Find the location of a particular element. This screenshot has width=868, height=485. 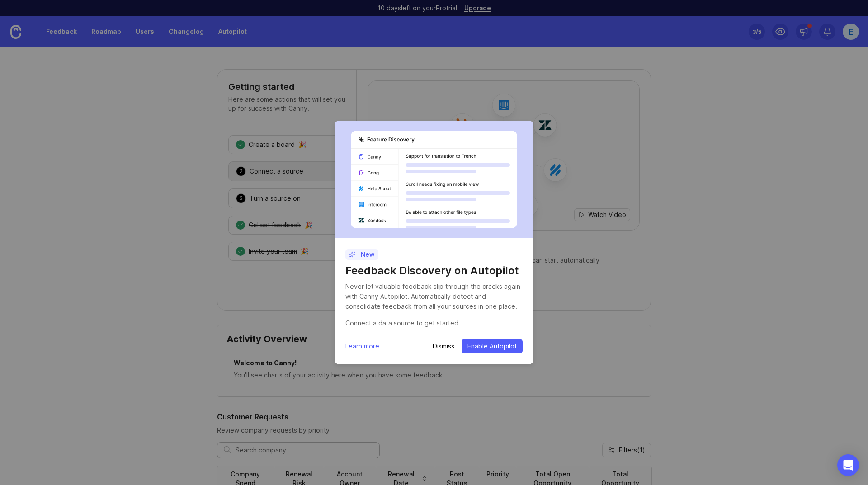

span: Enable Autopilot is located at coordinates (492, 347).